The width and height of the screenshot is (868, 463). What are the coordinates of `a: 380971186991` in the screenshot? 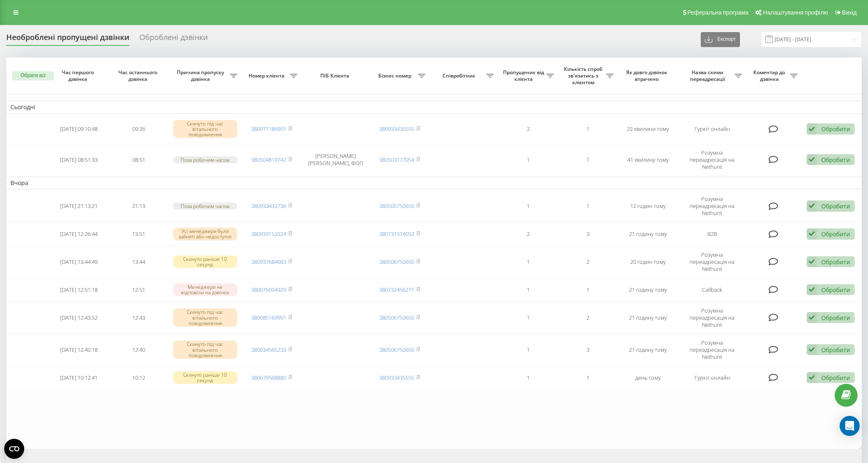 It's located at (269, 129).